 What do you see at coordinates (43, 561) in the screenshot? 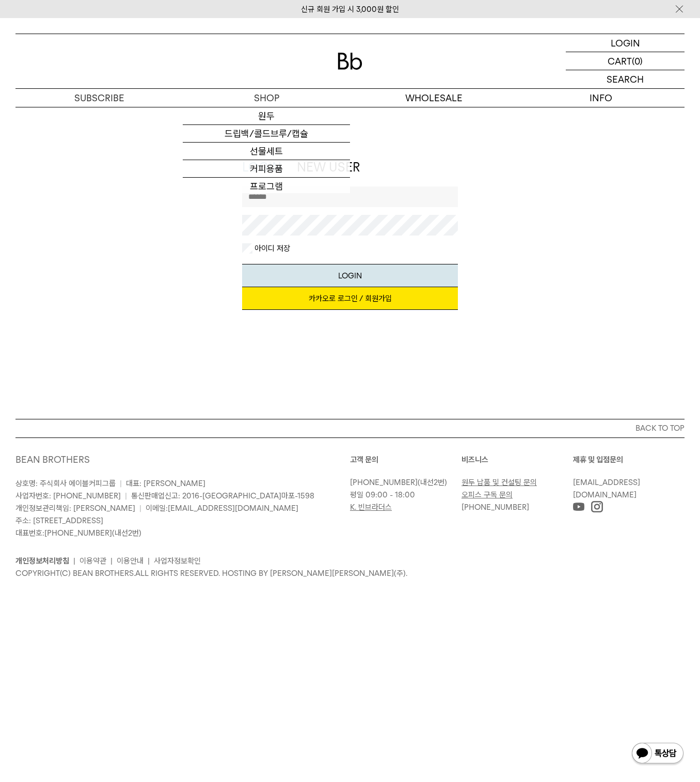
I see `a: 개인정보처리방침` at bounding box center [43, 561].